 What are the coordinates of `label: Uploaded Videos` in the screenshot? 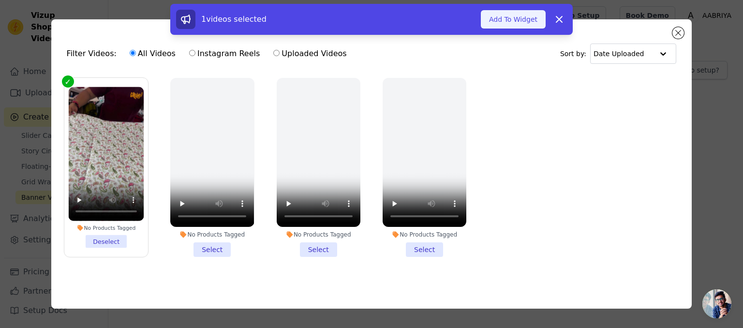 It's located at (309, 54).